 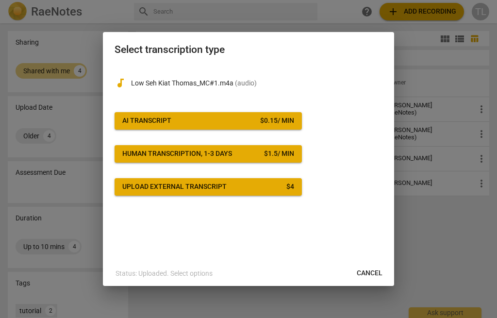 What do you see at coordinates (245, 83) in the screenshot?
I see `span: ( audio )` at bounding box center [245, 83].